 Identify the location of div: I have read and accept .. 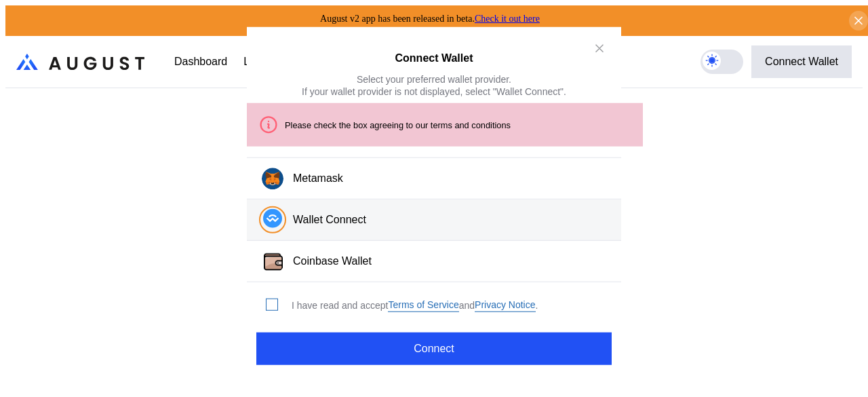
(415, 305).